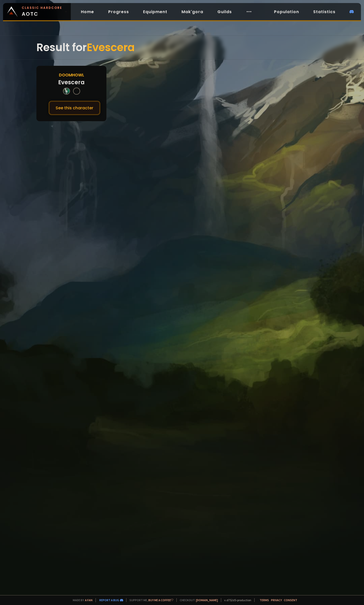  Describe the element at coordinates (264, 600) in the screenshot. I see `a: Terms` at that location.